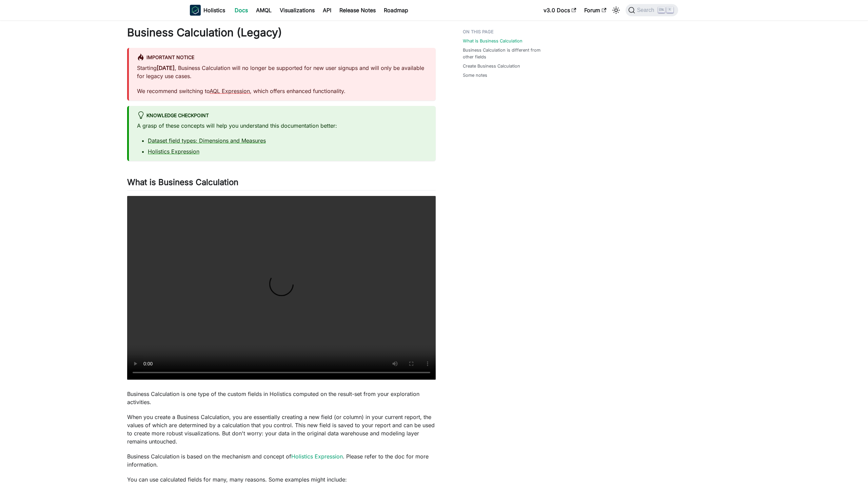  I want to click on a: Visualizations, so click(297, 10).